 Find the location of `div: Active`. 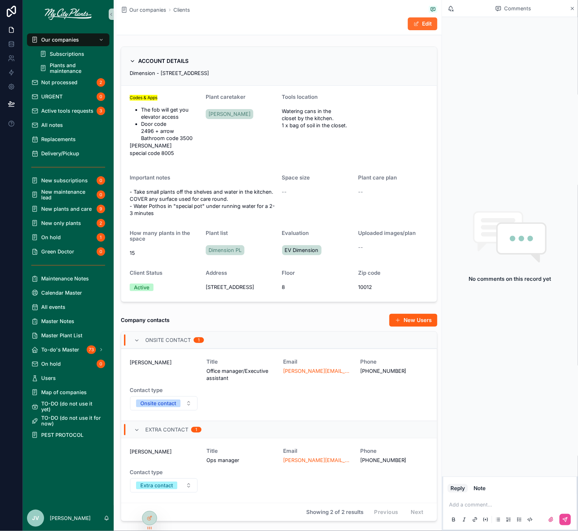

div: Active is located at coordinates (141, 288).